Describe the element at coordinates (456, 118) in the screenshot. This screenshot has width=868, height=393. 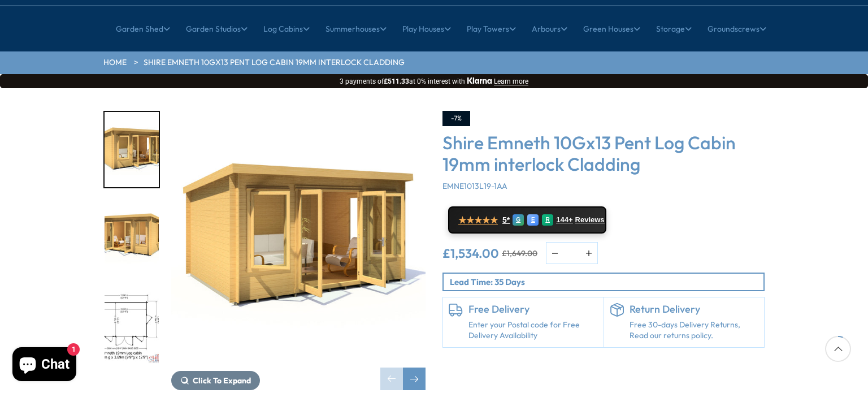
I see `div: -7%` at that location.